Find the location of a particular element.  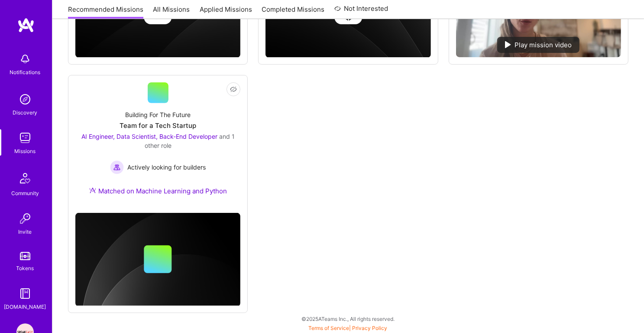

span: Actively looking for builders is located at coordinates (167, 166).